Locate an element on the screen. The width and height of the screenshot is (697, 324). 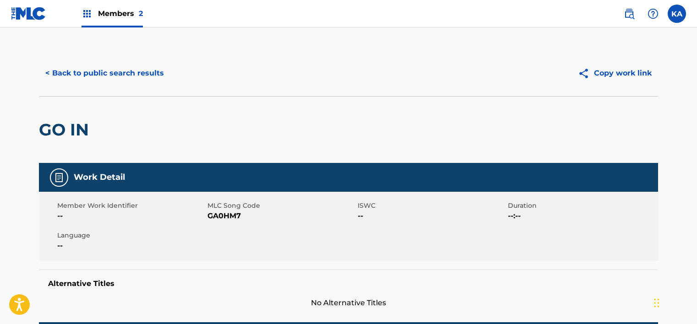
button: < Back to public search results is located at coordinates (104, 73).